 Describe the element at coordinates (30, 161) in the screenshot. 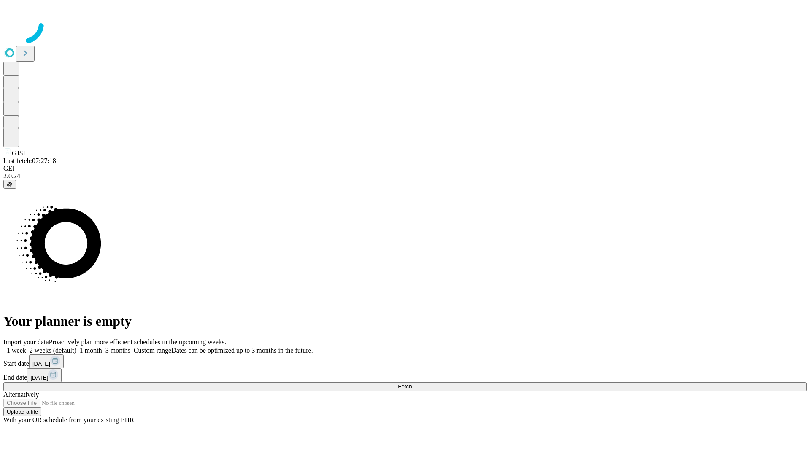

I see `span: Last fetch: 07:27:18` at that location.